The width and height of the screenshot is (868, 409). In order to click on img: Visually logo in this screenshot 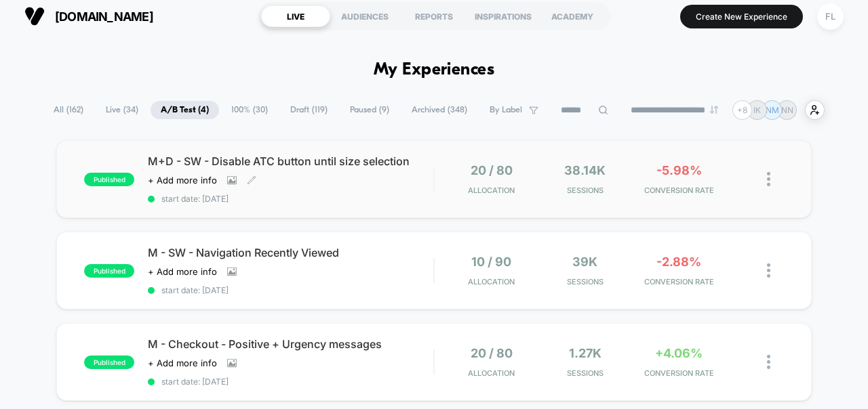, I will do `click(34, 16)`.